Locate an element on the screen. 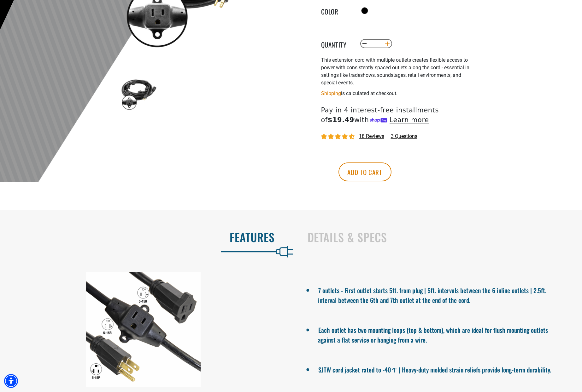  div: Accessibility Menu is located at coordinates (11, 381).